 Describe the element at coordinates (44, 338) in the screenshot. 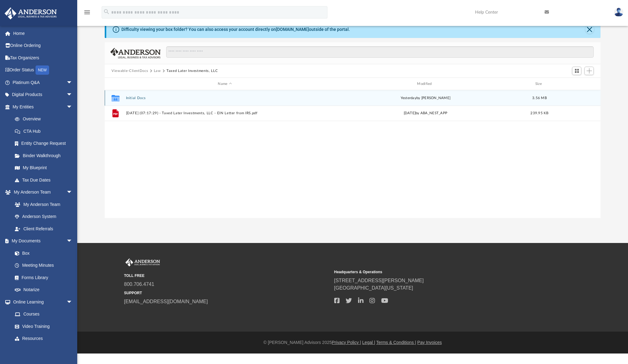

I see `a: Resources` at that location.